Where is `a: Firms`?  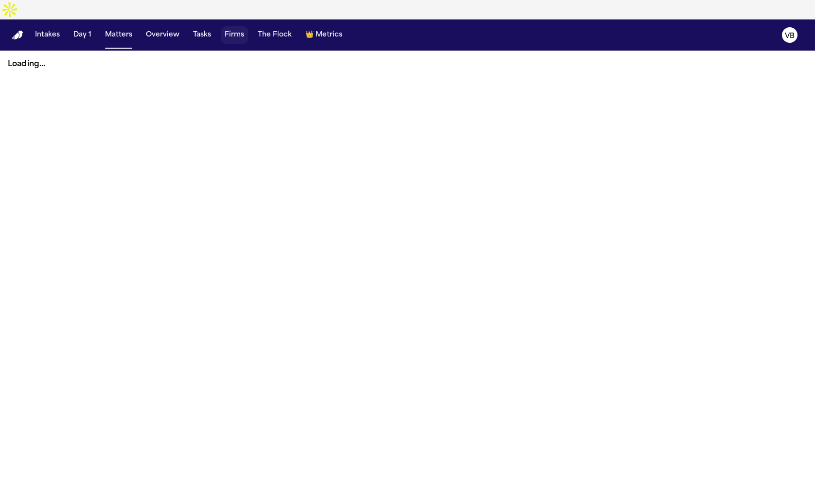
a: Firms is located at coordinates (235, 35).